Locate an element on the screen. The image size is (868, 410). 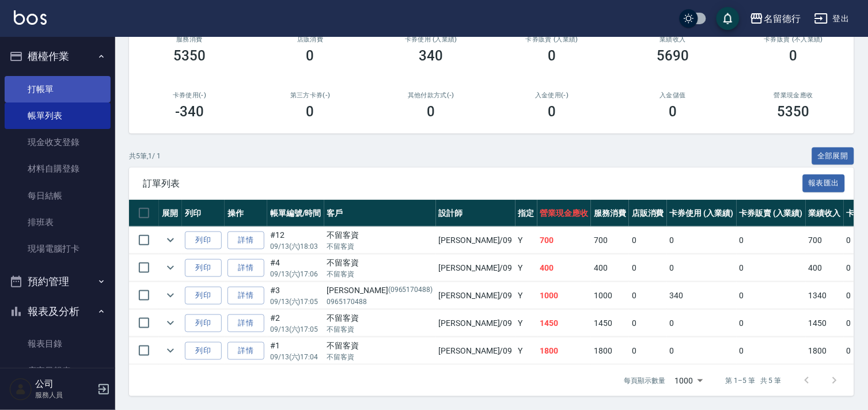
td: #1 is located at coordinates (295, 351).